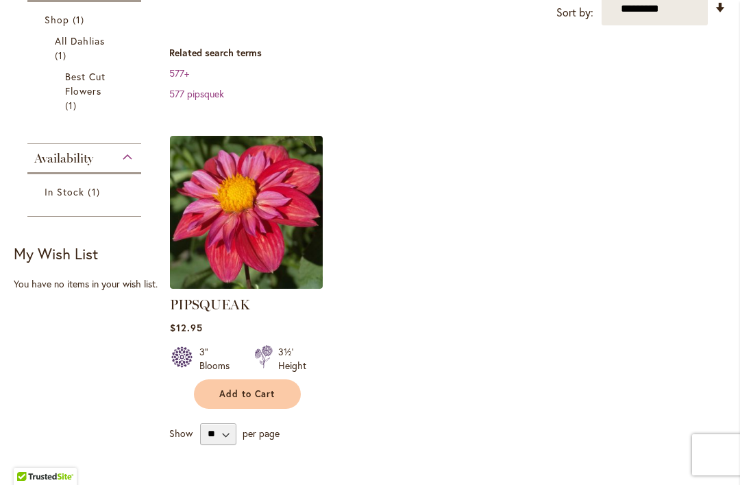  Describe the element at coordinates (64, 158) in the screenshot. I see `span: Availability` at that location.